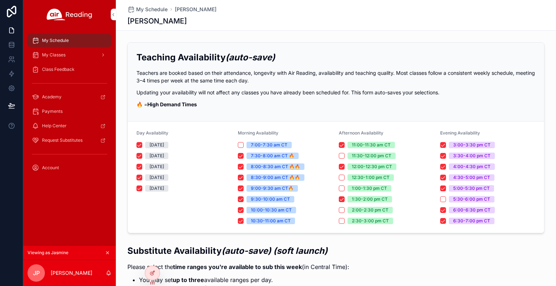 Image resolution: width=556 pixels, height=286 pixels. I want to click on h2: Teaching Availability, so click(336, 57).